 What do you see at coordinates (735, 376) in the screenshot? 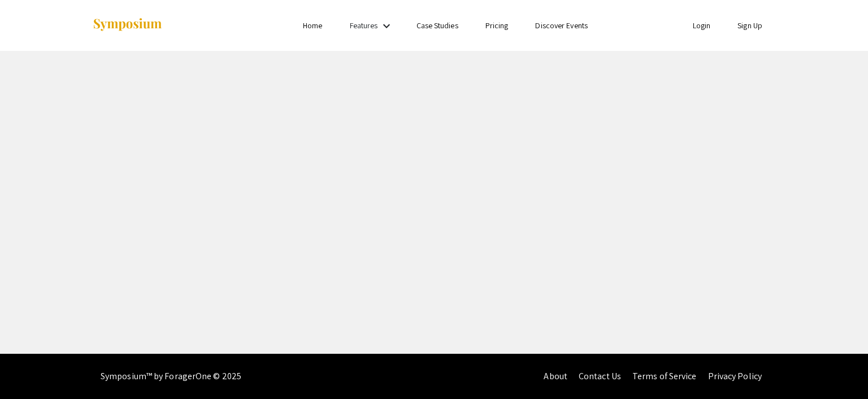
I see `a: Privacy Policy` at bounding box center [735, 376].